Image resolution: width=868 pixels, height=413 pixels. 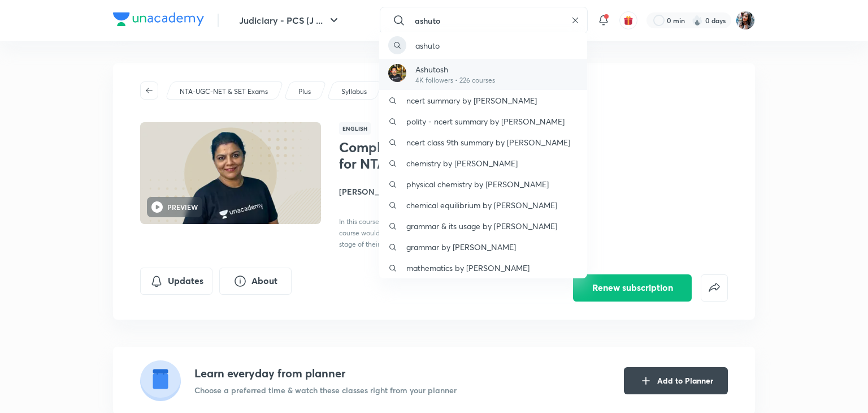 What do you see at coordinates (427, 45) in the screenshot?
I see `p: ashuto` at bounding box center [427, 45].